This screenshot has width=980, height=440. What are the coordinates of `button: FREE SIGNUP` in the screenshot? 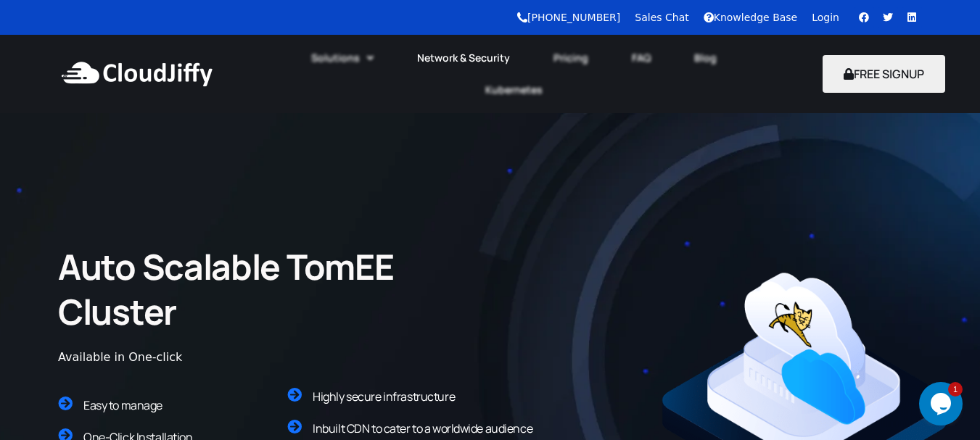 It's located at (883, 74).